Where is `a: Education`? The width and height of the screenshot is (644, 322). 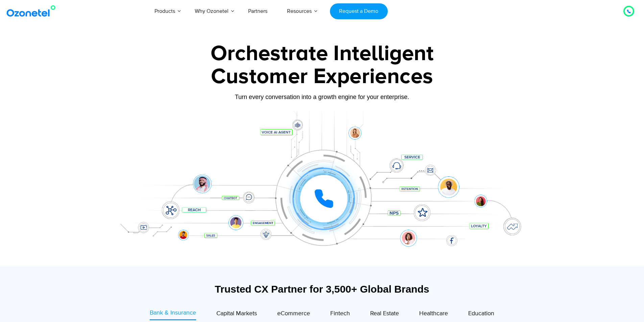 a: Education is located at coordinates (481, 314).